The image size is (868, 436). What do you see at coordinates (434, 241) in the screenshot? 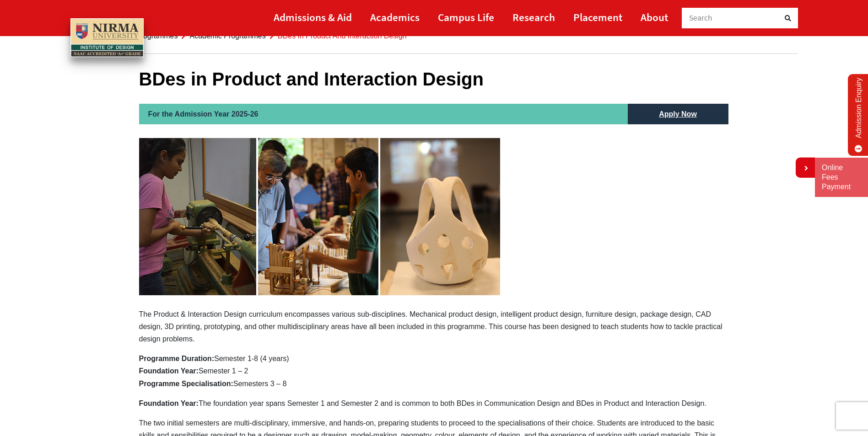
I see `p: The Product & Interaction Design curriculum encompasses various sub-disciplines. Mechanical produ...` at bounding box center [434, 241].